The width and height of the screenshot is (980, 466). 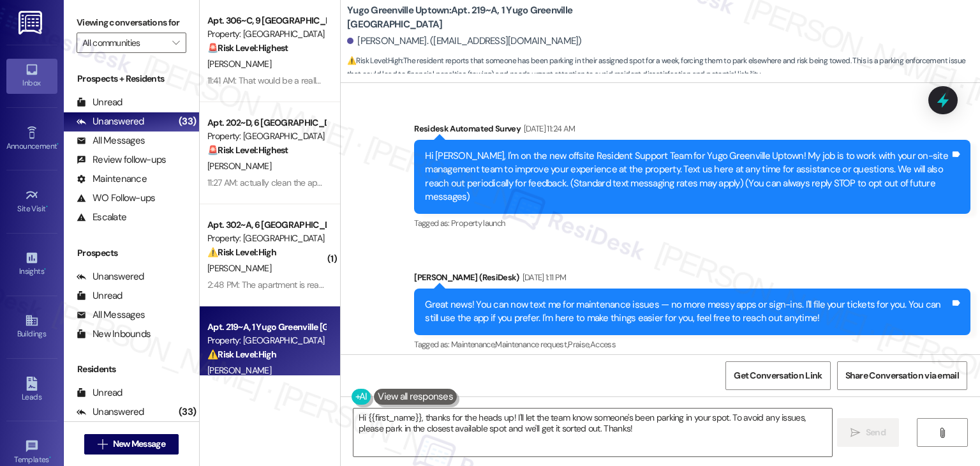 What do you see at coordinates (295, 81) in the screenshot?
I see `div: 11:41 AM: That would be a really really good idea` at bounding box center [295, 81].